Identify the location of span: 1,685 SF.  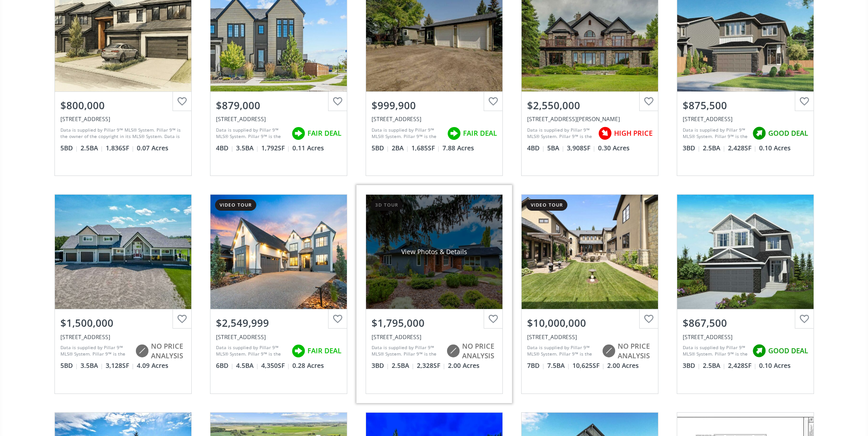
(426, 148).